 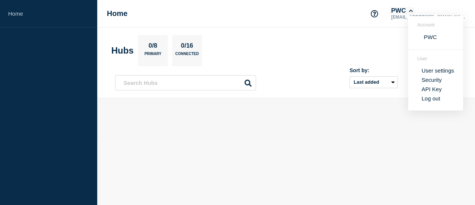 I want to click on a: Security, so click(x=432, y=79).